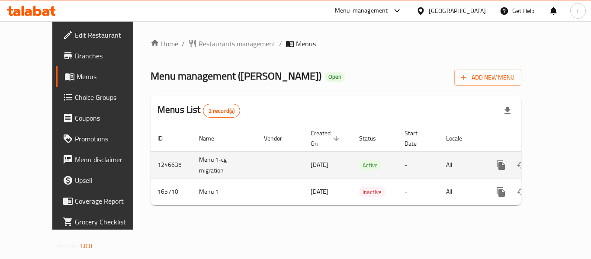  I want to click on span: Active, so click(370, 165).